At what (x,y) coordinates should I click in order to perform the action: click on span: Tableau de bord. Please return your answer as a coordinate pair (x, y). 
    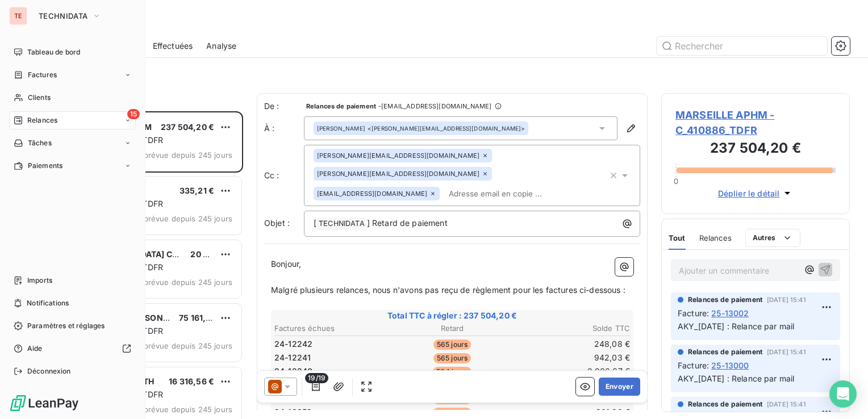
    Looking at the image, I should click on (54, 52).